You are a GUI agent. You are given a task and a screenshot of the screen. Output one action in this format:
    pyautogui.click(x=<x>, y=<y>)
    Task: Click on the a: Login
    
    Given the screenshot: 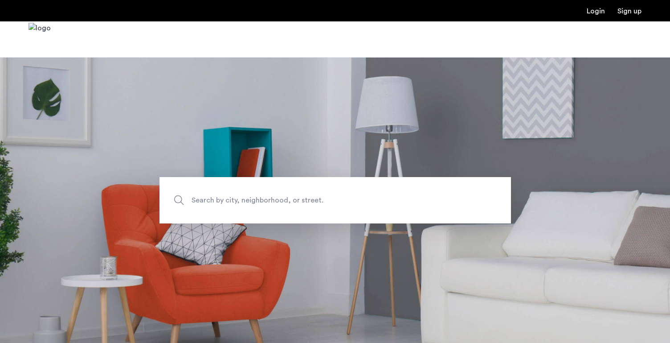 What is the action you would take?
    pyautogui.click(x=596, y=11)
    